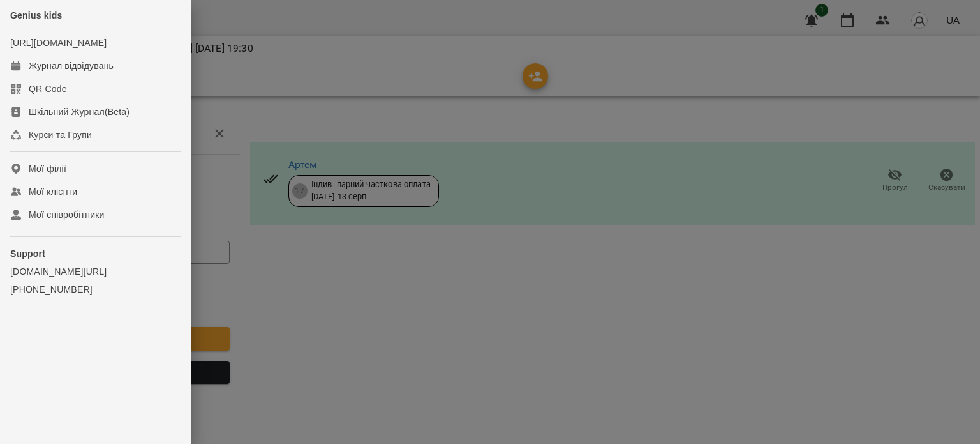  What do you see at coordinates (71, 66) in the screenshot?
I see `div: Журнал відвідувань` at bounding box center [71, 66].